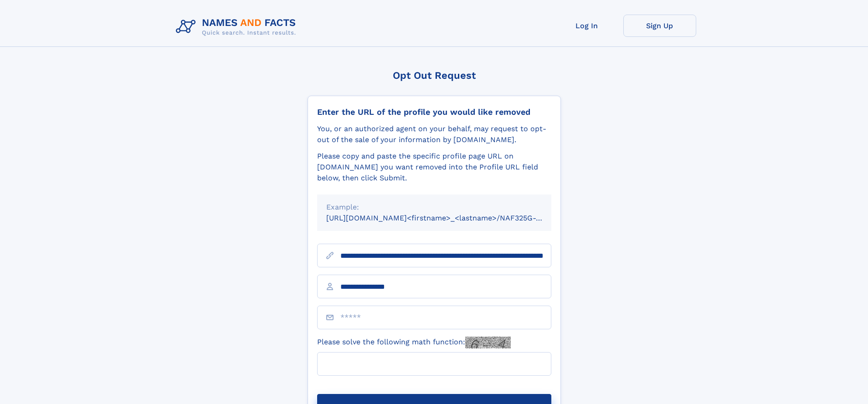 Image resolution: width=868 pixels, height=404 pixels. What do you see at coordinates (660, 25) in the screenshot?
I see `a: Sign Up` at bounding box center [660, 25].